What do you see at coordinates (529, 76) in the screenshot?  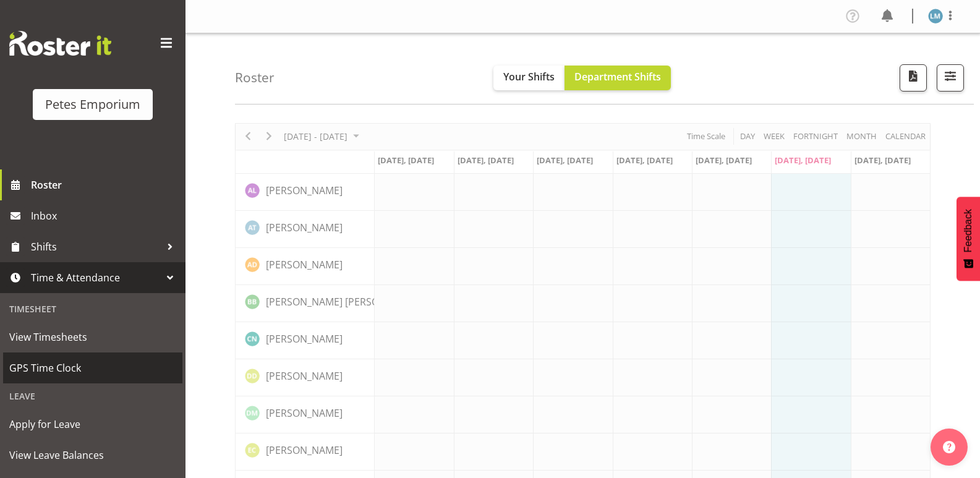 I see `span: Your Shifts` at bounding box center [529, 76].